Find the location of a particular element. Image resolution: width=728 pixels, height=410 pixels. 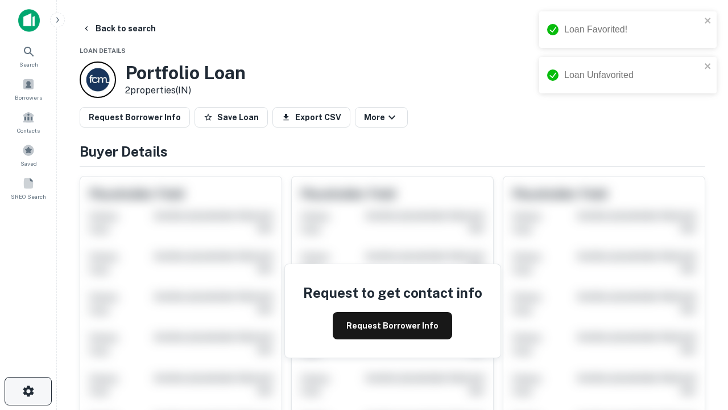

button: More is located at coordinates (381, 117).